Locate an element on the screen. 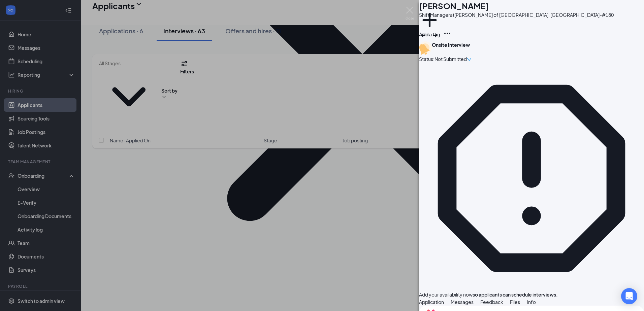 The width and height of the screenshot is (644, 311). svg: ArrowLeftNew is located at coordinates (423, 35).